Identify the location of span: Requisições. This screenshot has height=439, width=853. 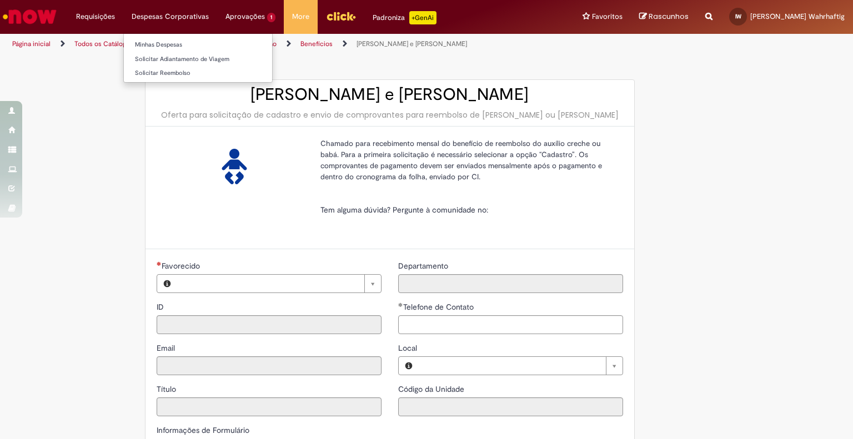
(95, 17).